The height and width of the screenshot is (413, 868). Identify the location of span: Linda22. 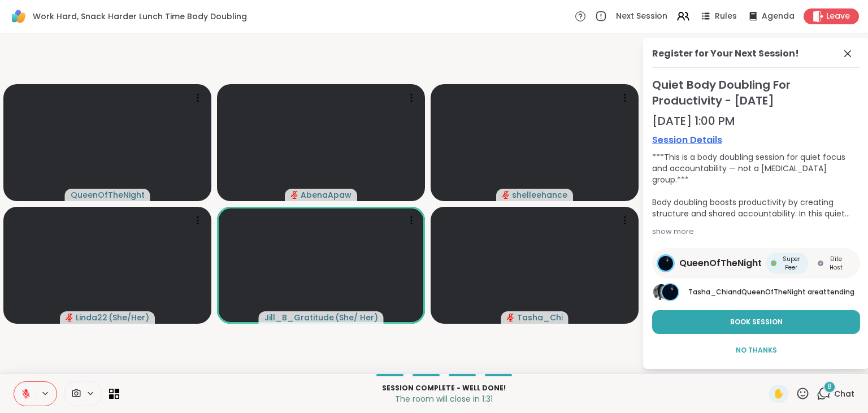
(92, 317).